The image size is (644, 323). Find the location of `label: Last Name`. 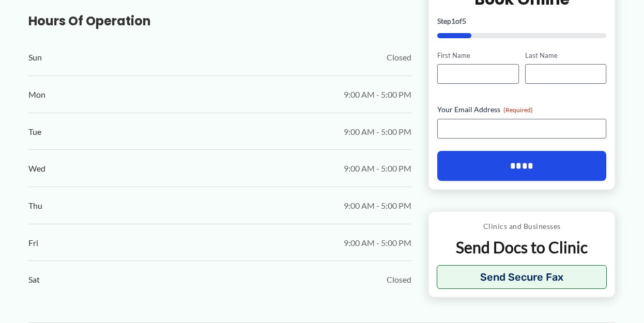

label: Last Name is located at coordinates (565, 55).